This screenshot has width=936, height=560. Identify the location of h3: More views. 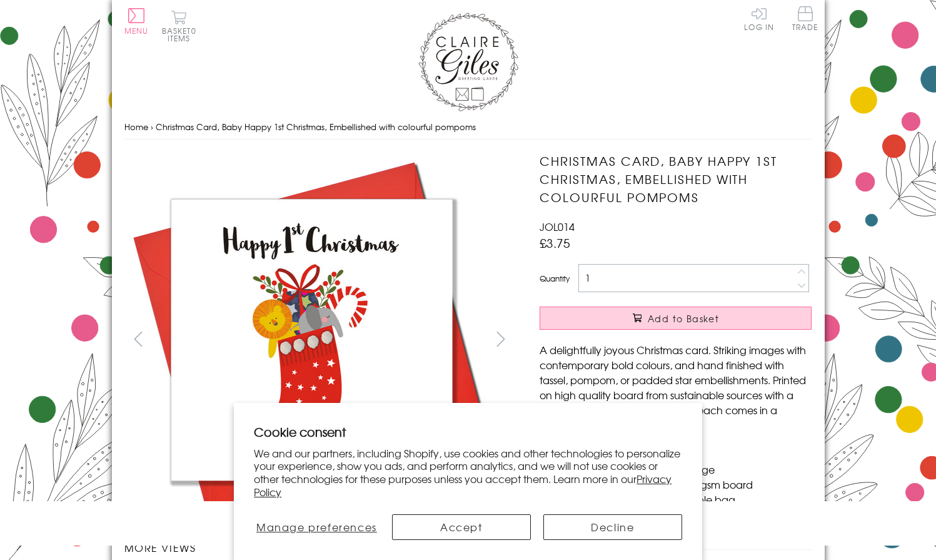
(320, 547).